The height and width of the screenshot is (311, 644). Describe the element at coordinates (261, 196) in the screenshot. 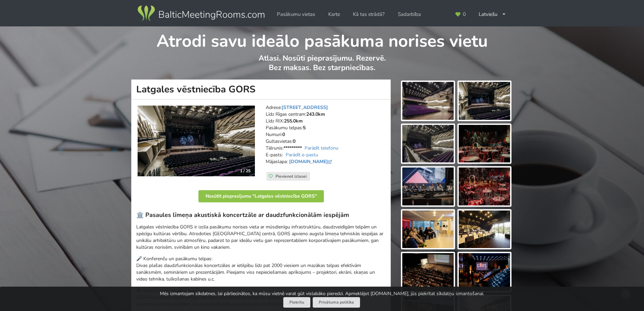

I see `button: Nosūtīt pieprasījumu "Latgales vēstniecība GORS"` at that location.